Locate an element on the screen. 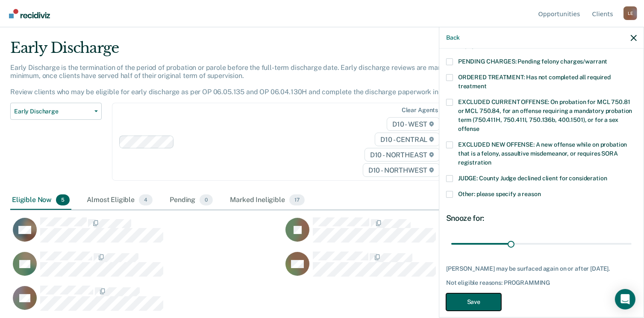 This screenshot has height=318, width=644. div: Marked Ineligible is located at coordinates (267, 200).